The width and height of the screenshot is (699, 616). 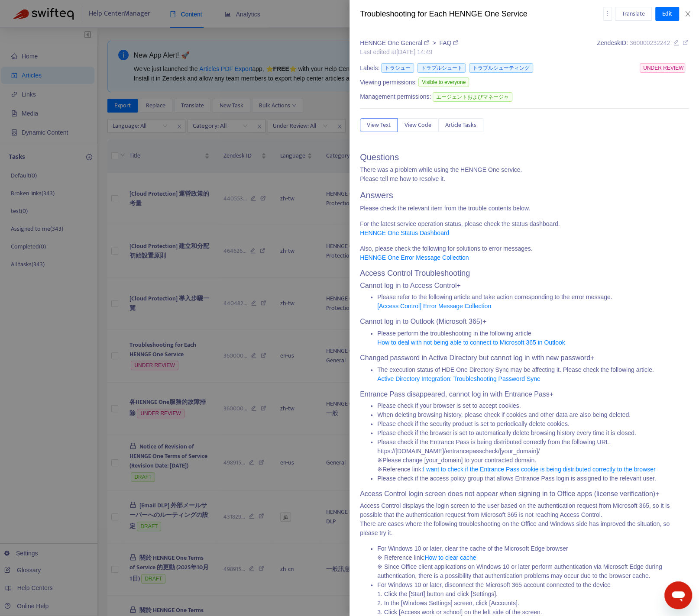 What do you see at coordinates (667, 14) in the screenshot?
I see `button: Edit` at bounding box center [667, 14].